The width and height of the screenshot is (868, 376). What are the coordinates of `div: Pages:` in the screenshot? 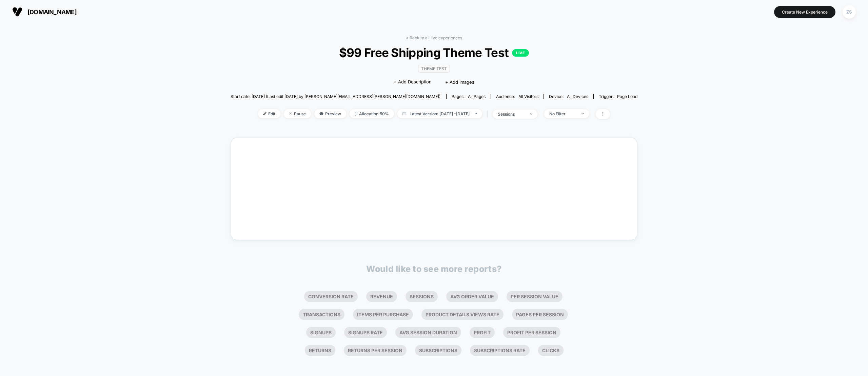 It's located at (469, 97).